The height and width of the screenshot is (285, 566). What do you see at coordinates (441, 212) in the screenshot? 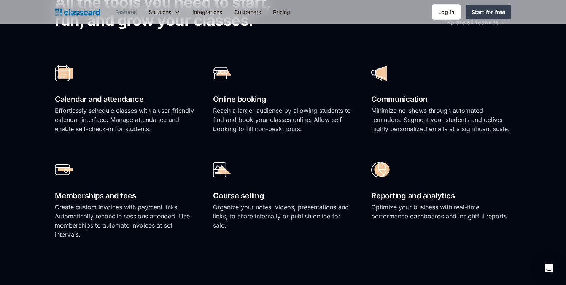
I see `p: Optimize your business with real-time performance dashboards and insightful reports.` at bounding box center [441, 212].